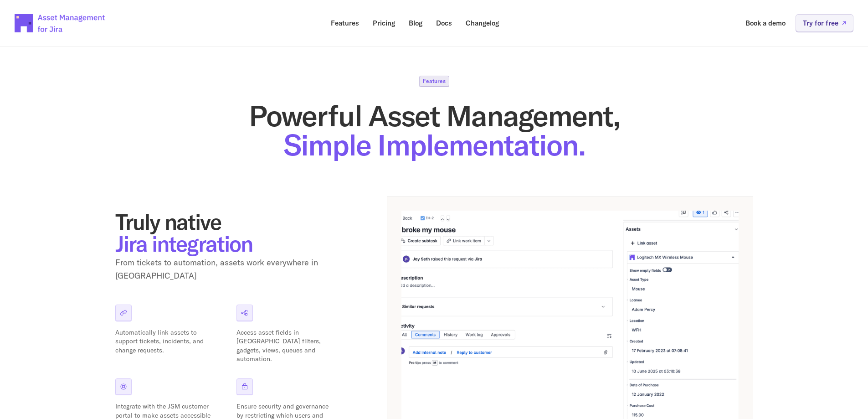  Describe the element at coordinates (434, 144) in the screenshot. I see `span: Simple Implementation.` at that location.